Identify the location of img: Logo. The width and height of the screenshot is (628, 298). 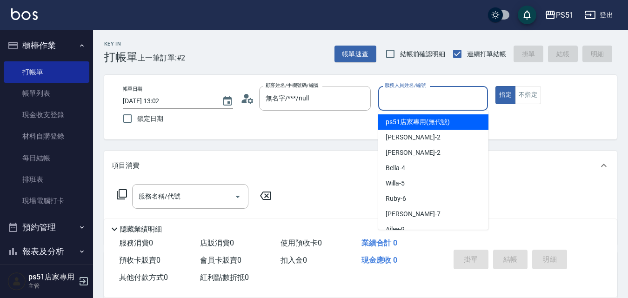
(24, 14).